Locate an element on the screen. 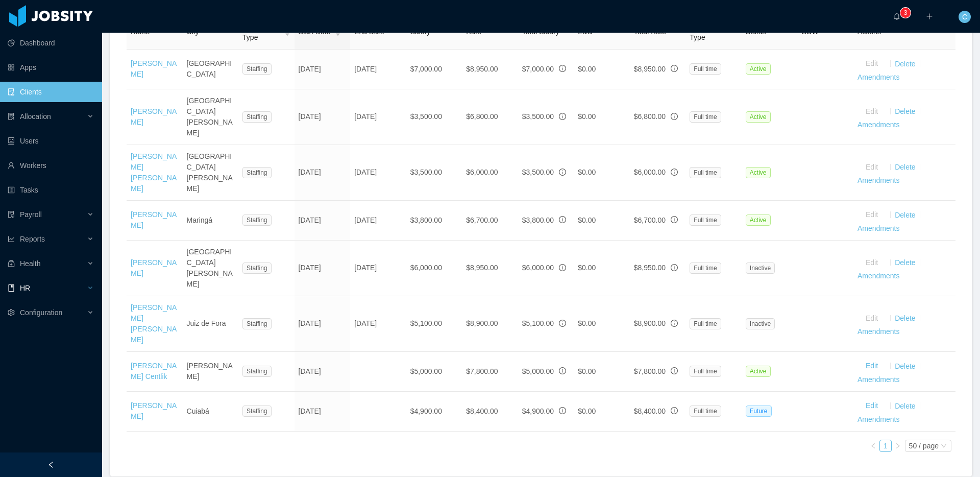 The height and width of the screenshot is (477, 980). span: Payroll is located at coordinates (31, 215).